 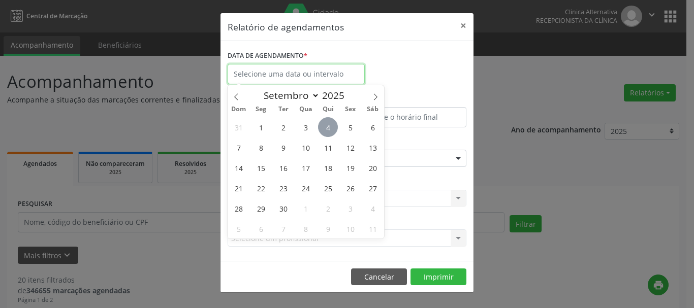 What do you see at coordinates (238, 208) in the screenshot?
I see `span: Setembro 28, 2025` at bounding box center [238, 208].